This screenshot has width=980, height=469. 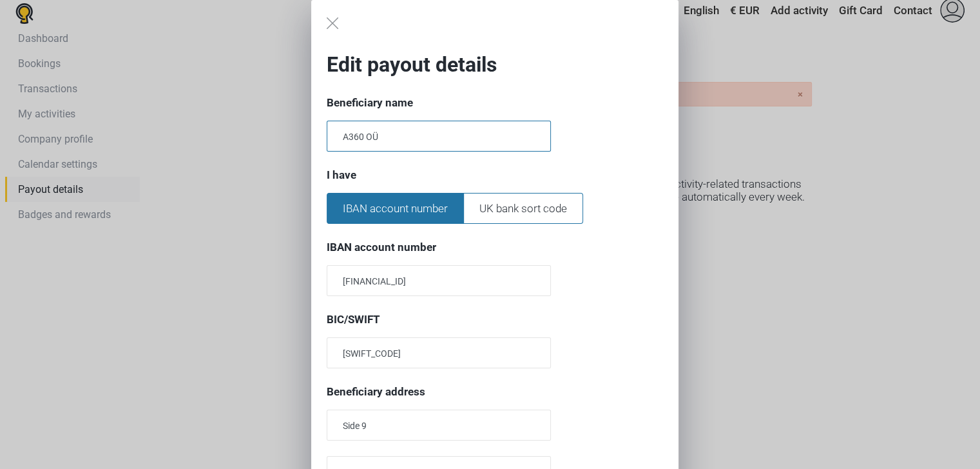 I want to click on input: IBAN number, so click(x=439, y=281).